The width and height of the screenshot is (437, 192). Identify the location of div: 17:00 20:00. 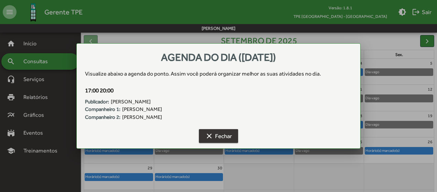
(214, 91).